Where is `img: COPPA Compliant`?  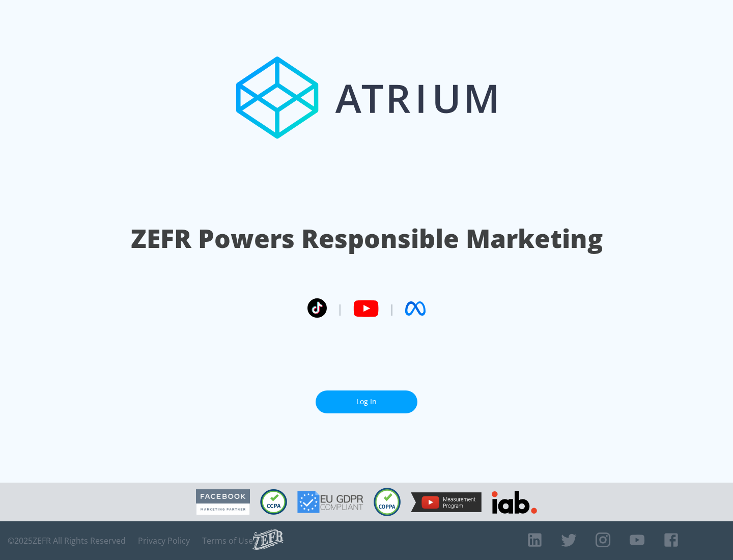 img: COPPA Compliant is located at coordinates (387, 502).